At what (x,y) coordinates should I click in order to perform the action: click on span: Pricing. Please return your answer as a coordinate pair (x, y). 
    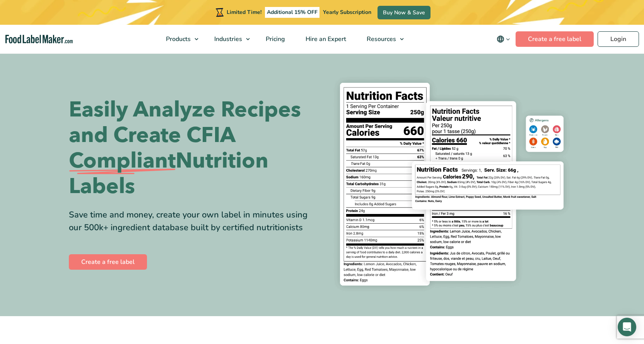
    Looking at the image, I should click on (275, 39).